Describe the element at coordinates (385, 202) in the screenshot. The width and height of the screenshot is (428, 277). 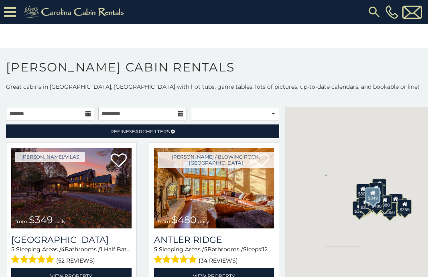
I see `div: $380` at that location.